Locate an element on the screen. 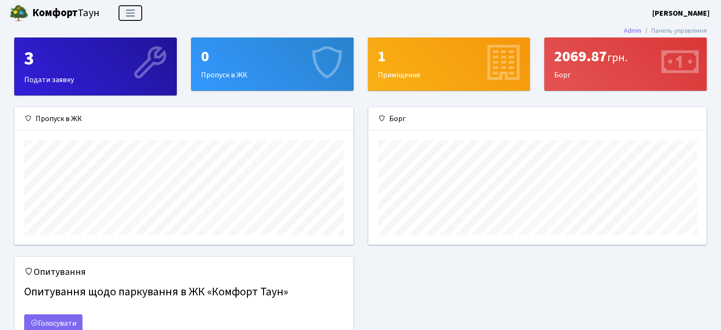 This screenshot has height=330, width=721. div: 3 is located at coordinates (95, 59).